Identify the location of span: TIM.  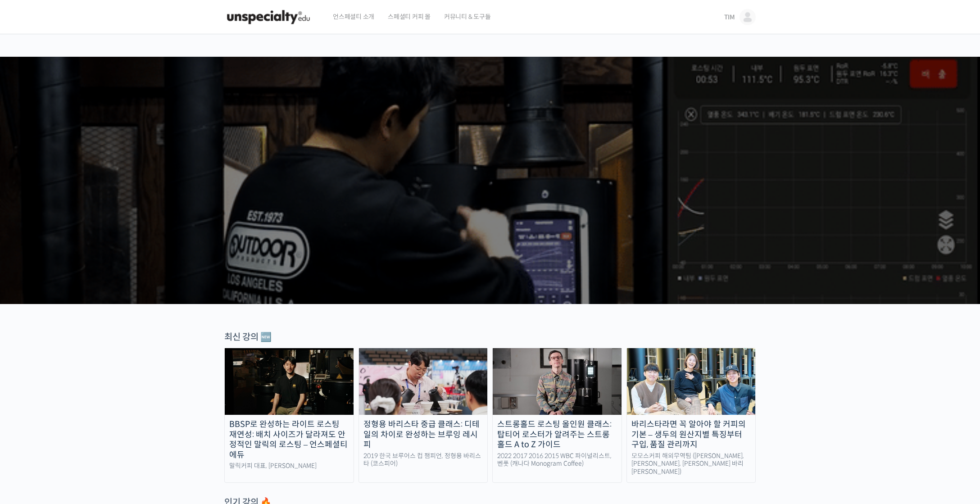
(730, 17).